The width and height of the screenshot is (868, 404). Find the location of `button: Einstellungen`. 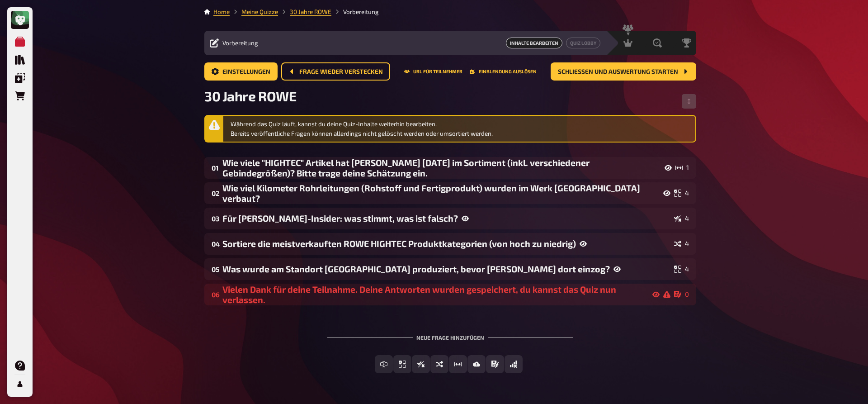

button: Einstellungen is located at coordinates (241, 72).